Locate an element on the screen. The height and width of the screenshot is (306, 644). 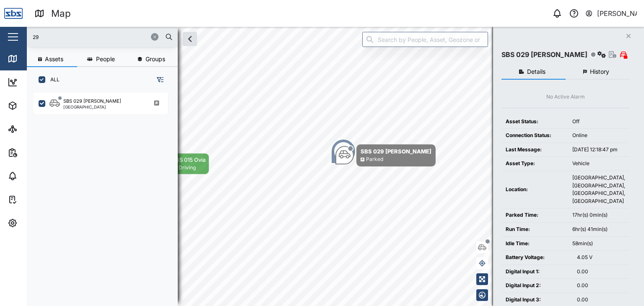
div: Battery Voltage: is located at coordinates (537, 258).